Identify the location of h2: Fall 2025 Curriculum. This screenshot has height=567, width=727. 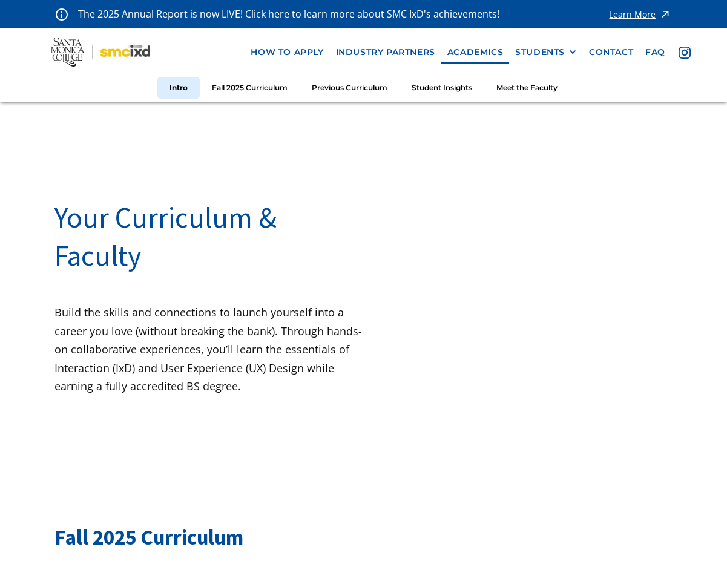
(363, 538).